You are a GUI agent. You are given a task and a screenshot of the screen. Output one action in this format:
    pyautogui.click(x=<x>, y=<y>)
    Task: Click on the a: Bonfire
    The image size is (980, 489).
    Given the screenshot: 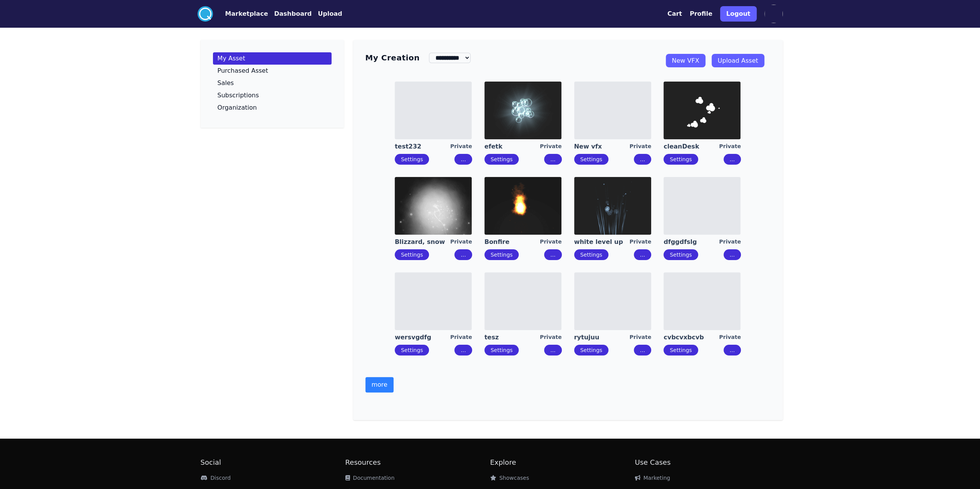 What is the action you would take?
    pyautogui.click(x=512, y=242)
    